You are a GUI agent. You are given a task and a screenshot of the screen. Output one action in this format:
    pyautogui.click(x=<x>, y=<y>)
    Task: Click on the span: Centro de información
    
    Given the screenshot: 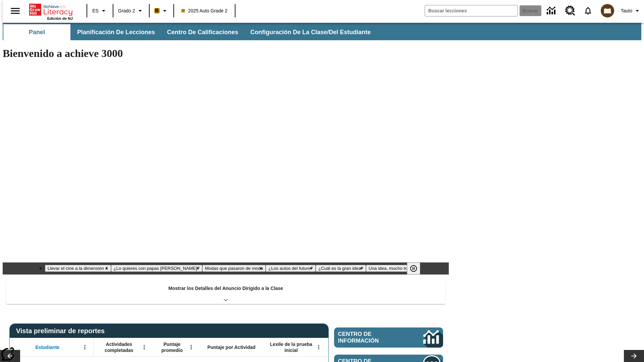 What is the action you would take?
    pyautogui.click(x=369, y=337)
    